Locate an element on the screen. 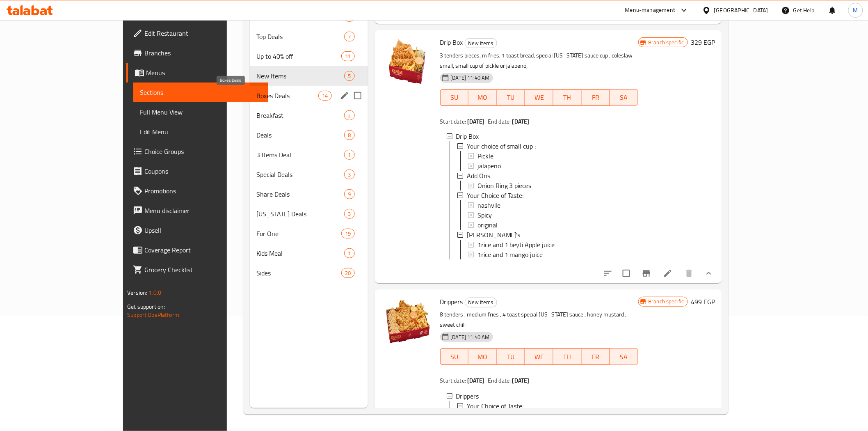  span: Drip Box is located at coordinates (467, 136).